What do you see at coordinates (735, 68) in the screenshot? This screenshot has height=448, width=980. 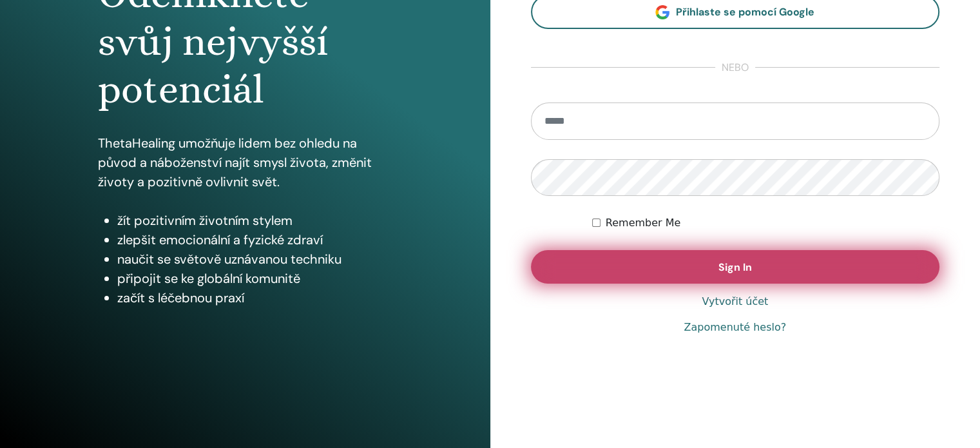 I see `span: nebo` at bounding box center [735, 68].